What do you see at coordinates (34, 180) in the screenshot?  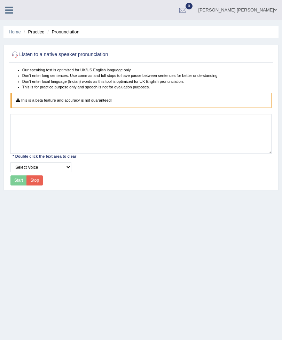 I see `button: Stop` at bounding box center [34, 180].